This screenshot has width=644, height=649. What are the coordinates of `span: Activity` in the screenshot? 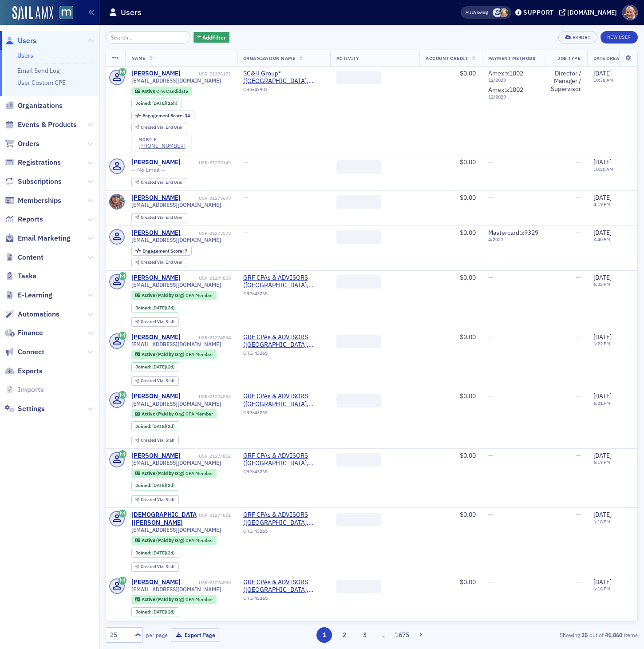 It's located at (348, 58).